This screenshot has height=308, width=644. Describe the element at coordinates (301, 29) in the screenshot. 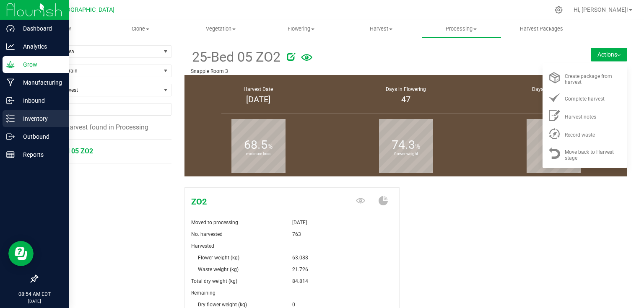

I see `span: Flowering` at that location.